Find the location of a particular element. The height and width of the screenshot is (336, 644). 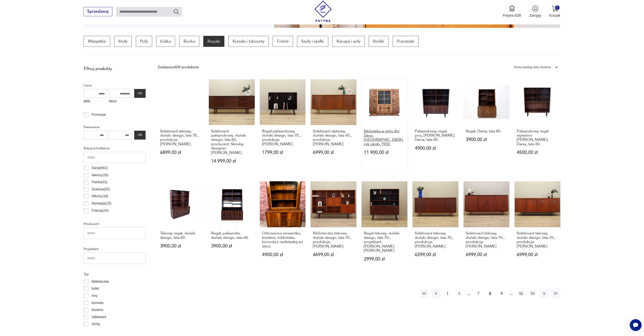

button: 53 is located at coordinates (532, 293).